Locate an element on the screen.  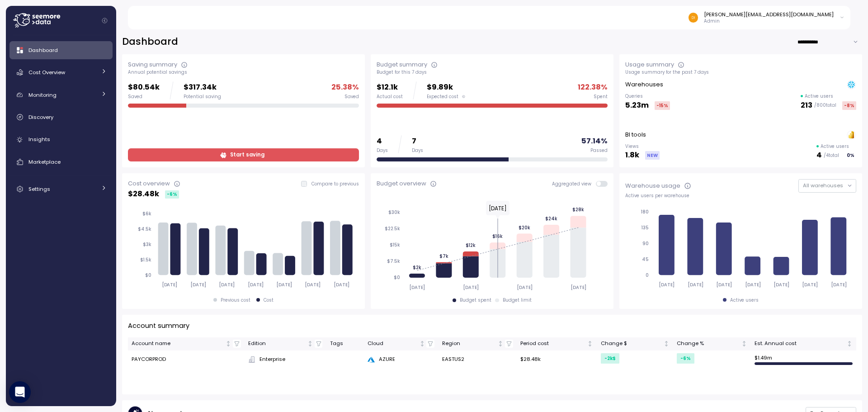
p: $12.1k is located at coordinates (390, 87).